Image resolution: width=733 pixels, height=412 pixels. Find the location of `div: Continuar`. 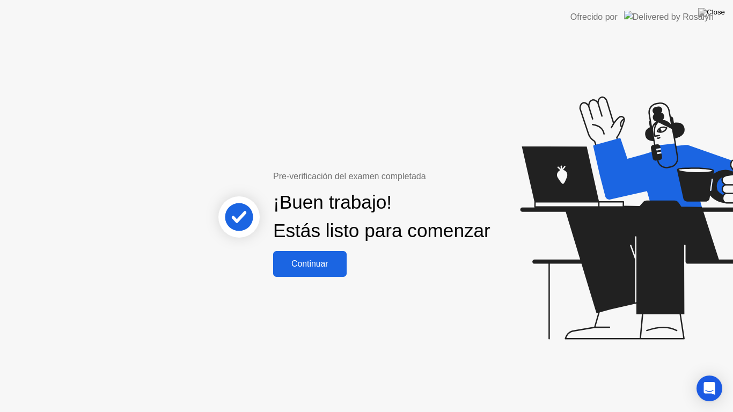

div: Continuar is located at coordinates (309, 264).